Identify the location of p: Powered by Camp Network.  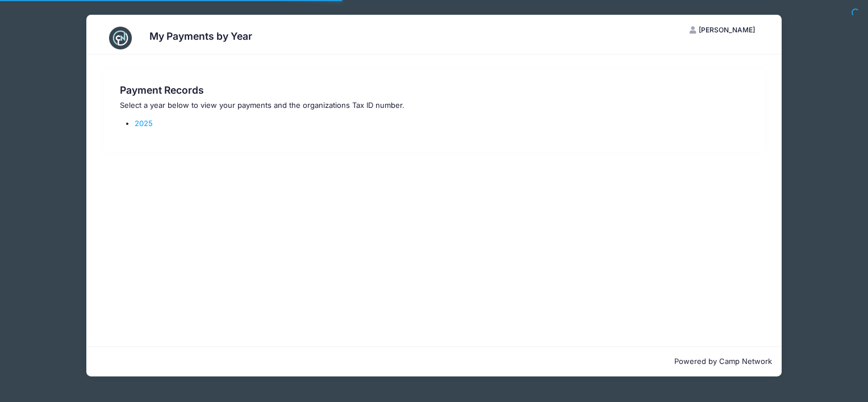
(434, 362).